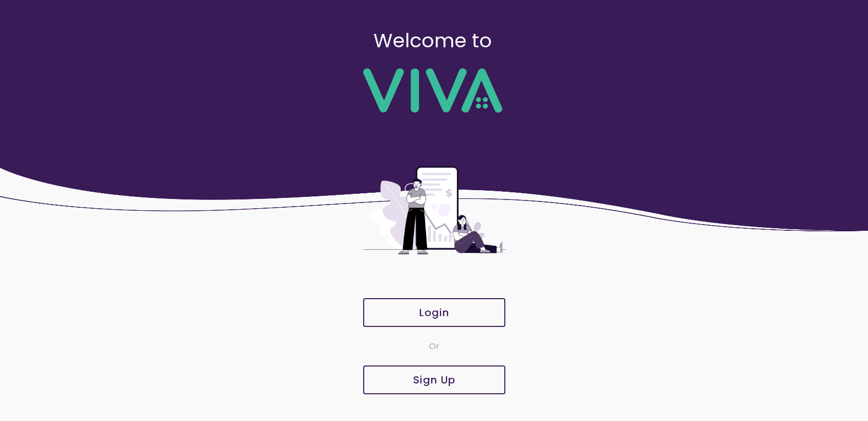  What do you see at coordinates (434, 313) in the screenshot?
I see `a: Login` at bounding box center [434, 313].